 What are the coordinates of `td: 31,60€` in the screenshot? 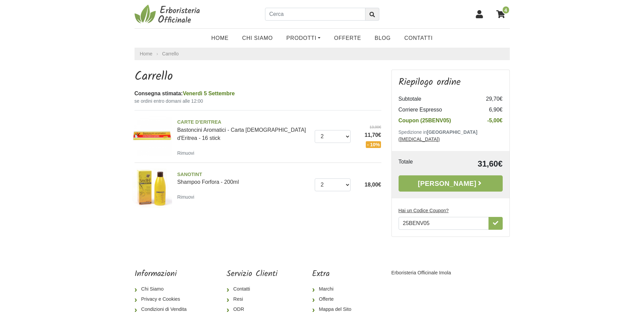 It's located at (470, 164).